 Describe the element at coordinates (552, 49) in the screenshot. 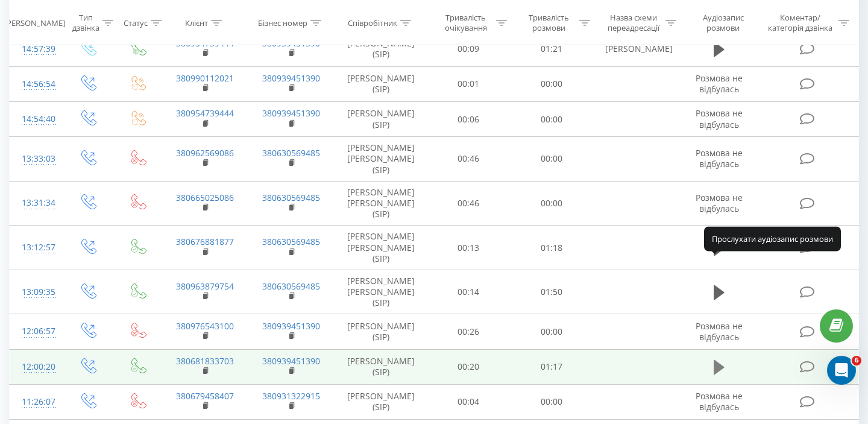

I see `td: 01:21` at that location.